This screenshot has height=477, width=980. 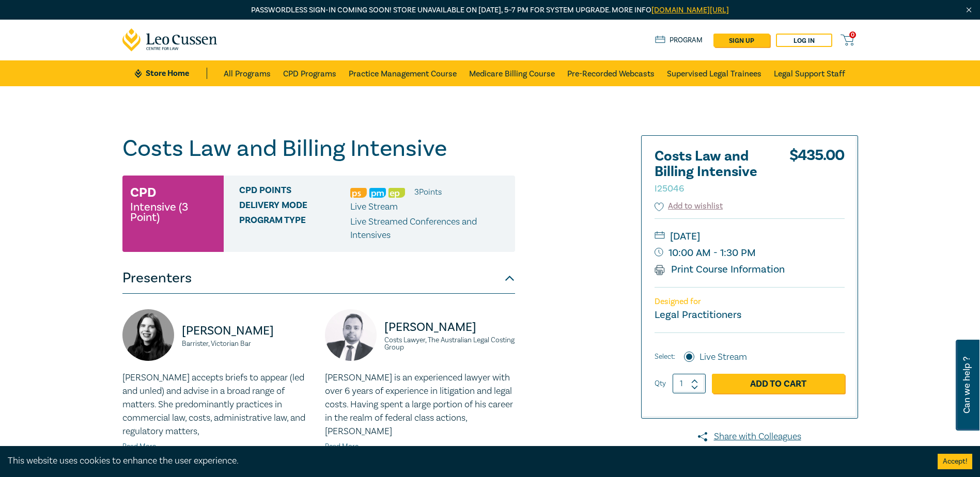 What do you see at coordinates (611, 73) in the screenshot?
I see `a: Pre-Recorded Webcasts` at bounding box center [611, 73].